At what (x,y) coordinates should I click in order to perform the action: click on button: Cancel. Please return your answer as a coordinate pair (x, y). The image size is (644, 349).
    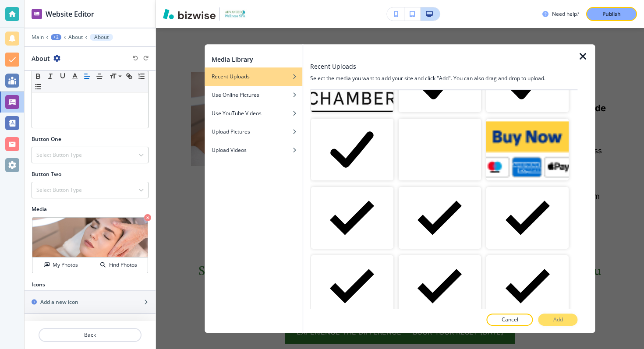
    Looking at the image, I should click on (510, 320).